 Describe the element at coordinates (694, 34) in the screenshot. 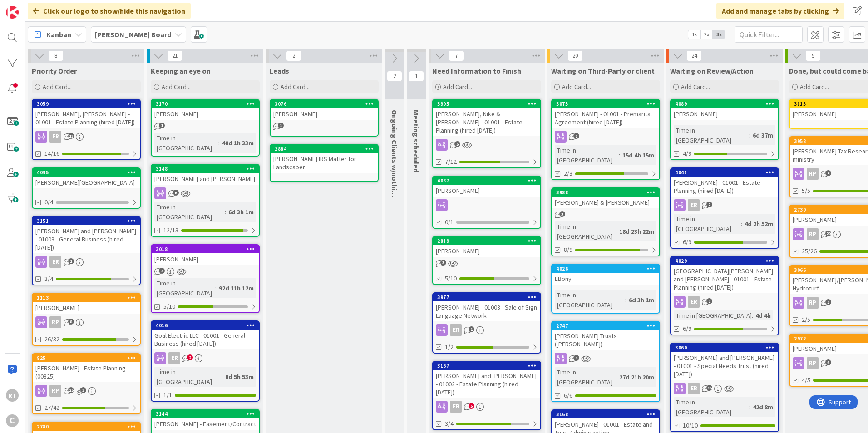

I see `span: 1x` at that location.